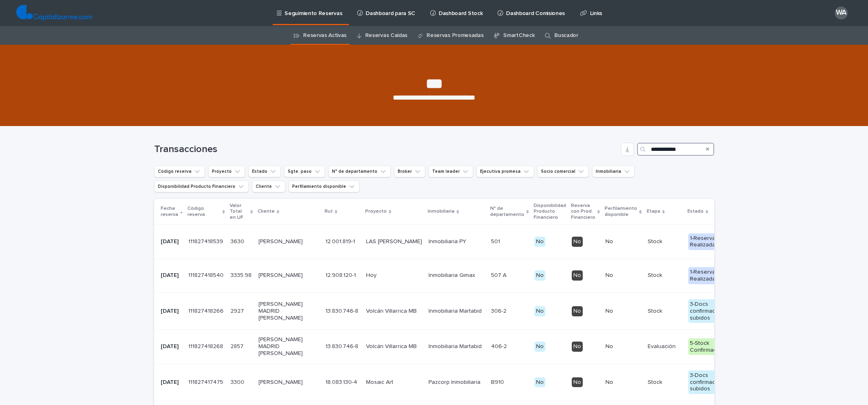 This screenshot has width=868, height=405. I want to click on p: 2857, so click(238, 345).